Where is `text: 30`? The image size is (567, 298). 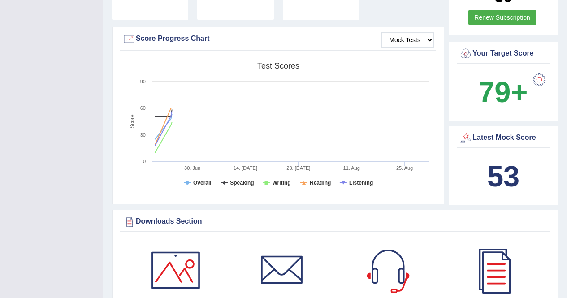
text: 30 is located at coordinates (143, 135).